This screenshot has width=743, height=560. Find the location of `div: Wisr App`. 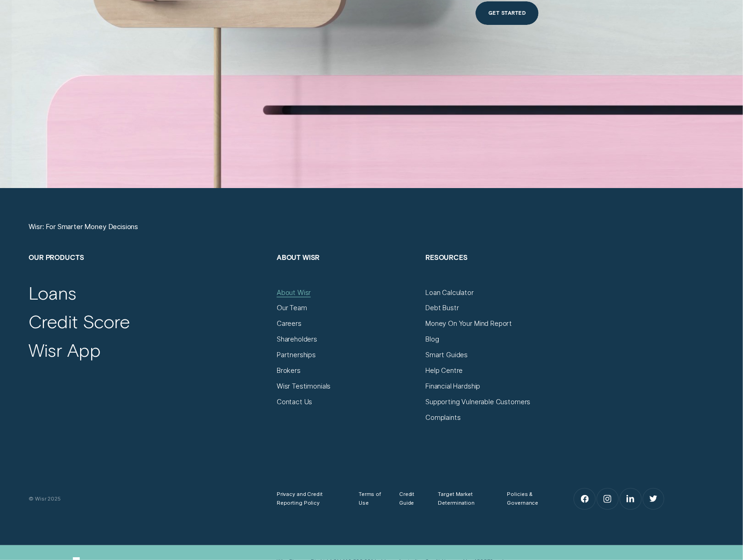

div: Wisr App is located at coordinates (65, 349).